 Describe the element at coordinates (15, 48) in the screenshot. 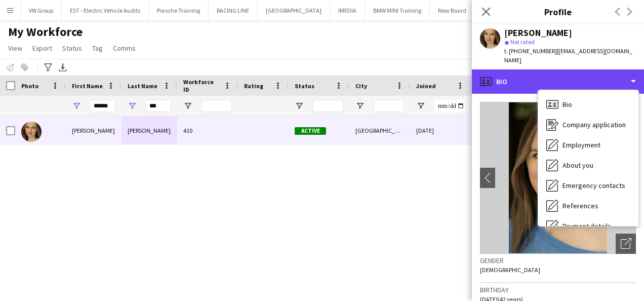

I see `a: View` at that location.